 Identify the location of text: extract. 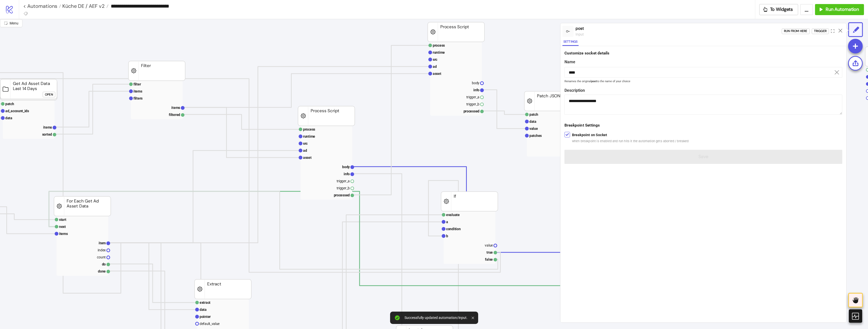
(205, 303).